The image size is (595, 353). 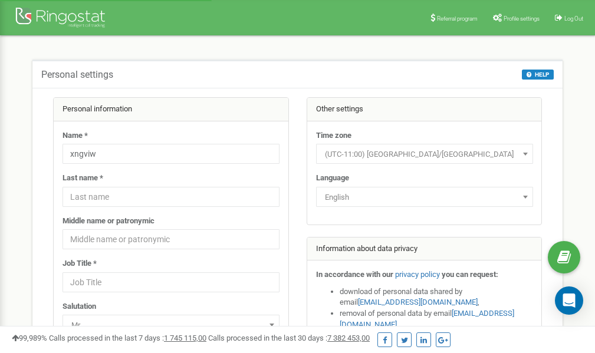 What do you see at coordinates (171, 197) in the screenshot?
I see `input: Last name` at bounding box center [171, 197].